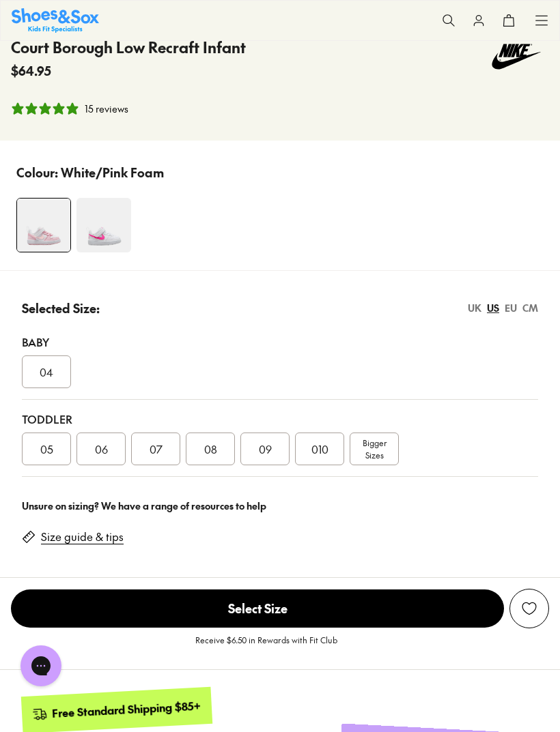 The width and height of the screenshot is (560, 732). What do you see at coordinates (46, 449) in the screenshot?
I see `span: 05` at bounding box center [46, 449].